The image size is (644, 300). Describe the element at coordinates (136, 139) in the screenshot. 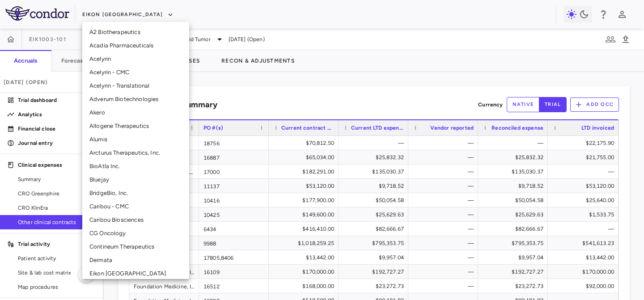

I see `li: Alumis` at that location.